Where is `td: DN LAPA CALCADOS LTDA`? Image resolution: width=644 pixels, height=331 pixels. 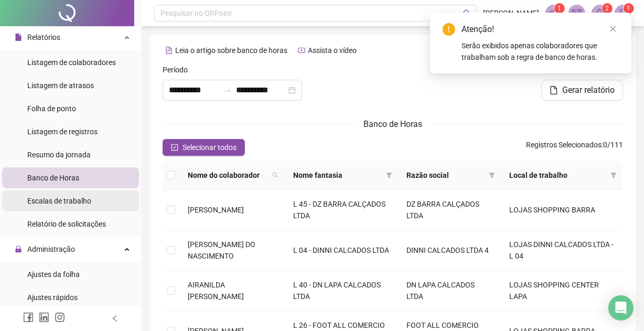 td: DN LAPA CALCADOS LTDA is located at coordinates (450, 291).